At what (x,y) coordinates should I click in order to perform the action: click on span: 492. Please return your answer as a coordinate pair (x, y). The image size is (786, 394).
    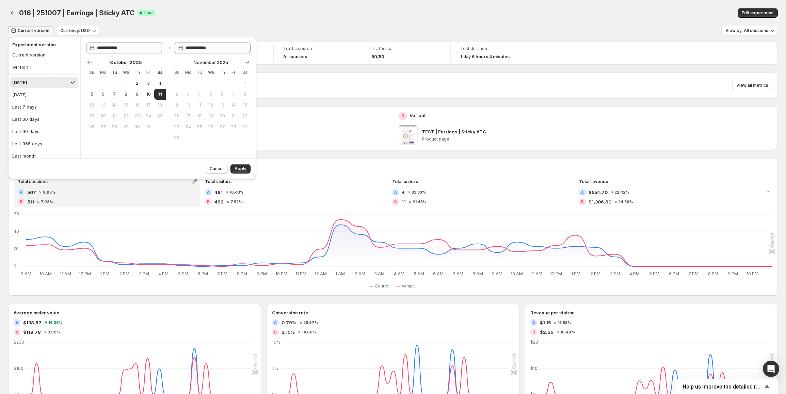
    Looking at the image, I should click on (219, 202).